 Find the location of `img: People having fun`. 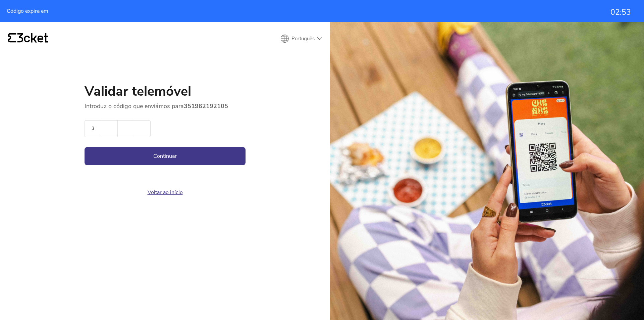

img: People having fun is located at coordinates (487, 171).